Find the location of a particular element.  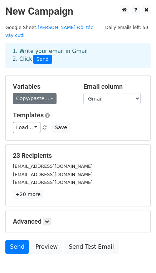

a: Send Test Email is located at coordinates (91, 247).